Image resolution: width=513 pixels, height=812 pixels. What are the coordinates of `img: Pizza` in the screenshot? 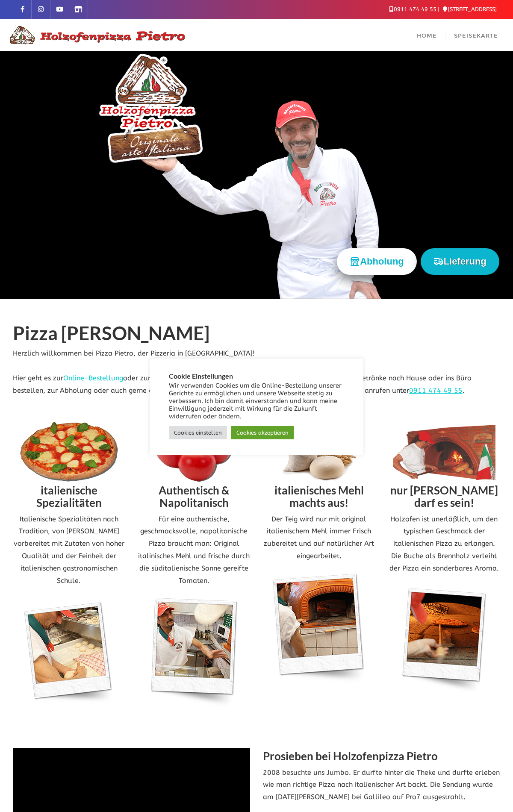 It's located at (69, 452).